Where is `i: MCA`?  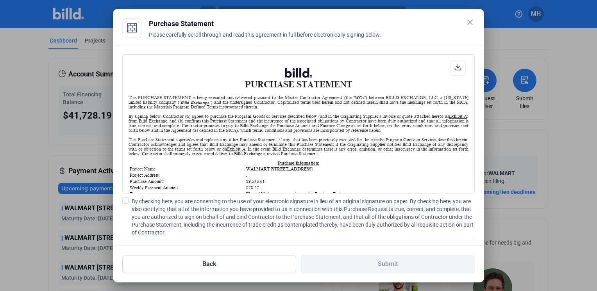 i: MCA is located at coordinates (359, 98).